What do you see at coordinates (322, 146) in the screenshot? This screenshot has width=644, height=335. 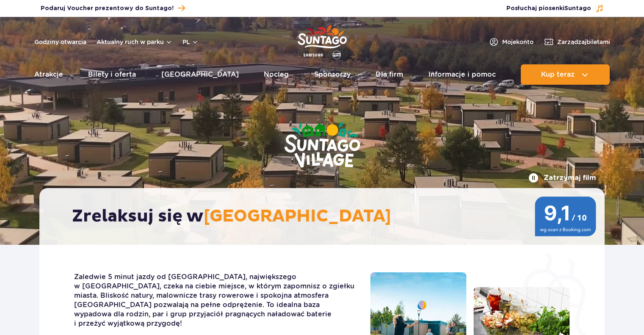 I see `img: Suntago Village` at bounding box center [322, 146].